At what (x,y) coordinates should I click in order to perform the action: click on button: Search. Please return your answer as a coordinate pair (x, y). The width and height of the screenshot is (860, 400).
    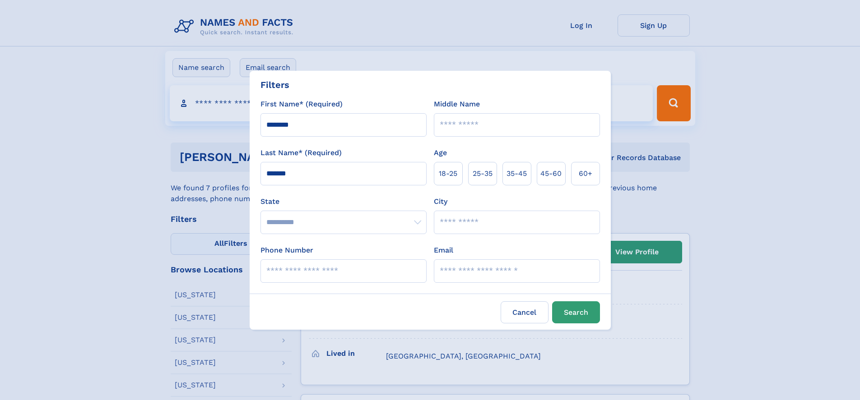
    Looking at the image, I should click on (576, 312).